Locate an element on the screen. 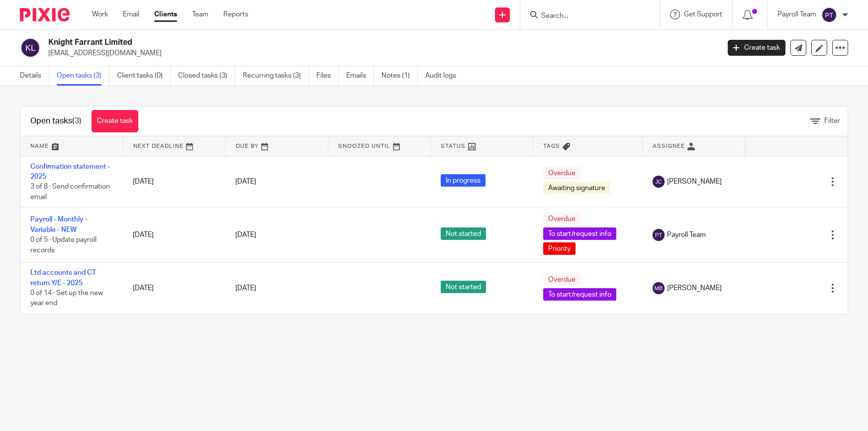 The height and width of the screenshot is (431, 868). a: Recurring tasks (3) is located at coordinates (276, 76).